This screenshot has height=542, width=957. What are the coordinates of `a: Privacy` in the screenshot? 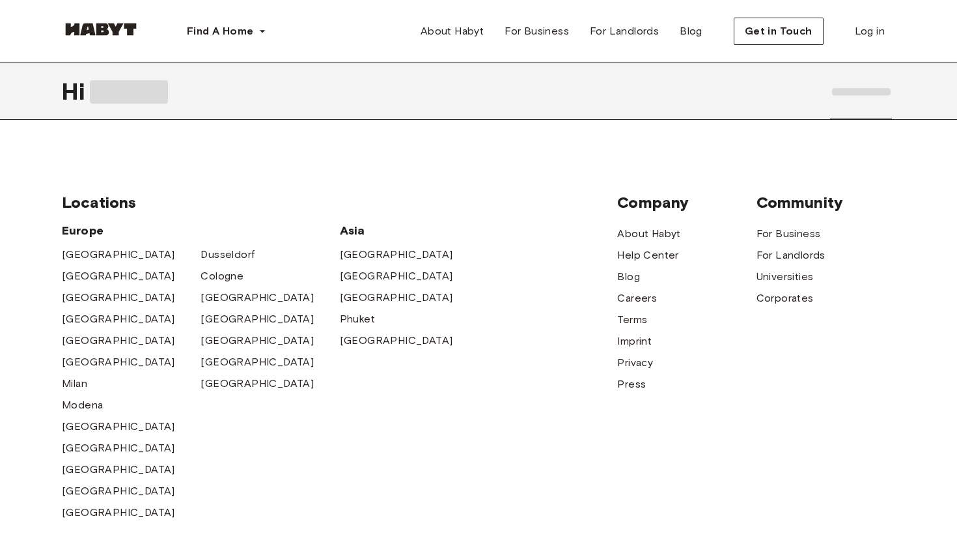 It's located at (635, 363).